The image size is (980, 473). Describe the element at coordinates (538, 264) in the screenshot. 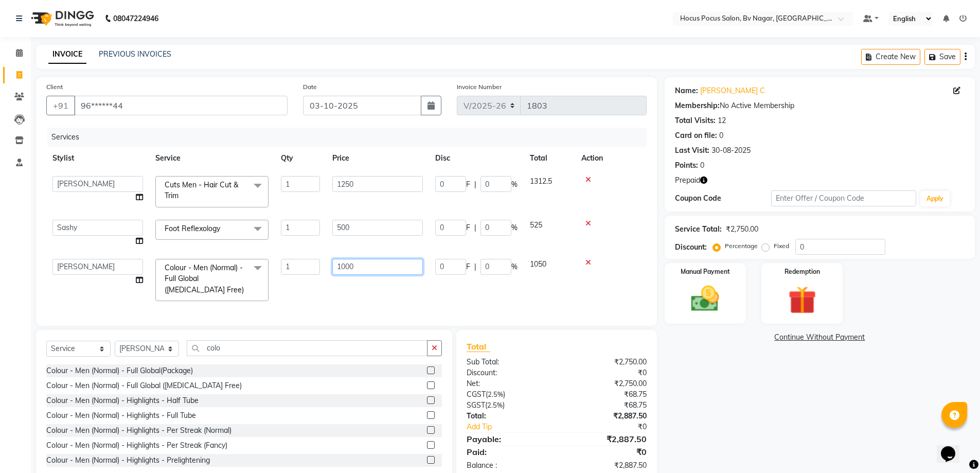

I see `span: 1050` at that location.